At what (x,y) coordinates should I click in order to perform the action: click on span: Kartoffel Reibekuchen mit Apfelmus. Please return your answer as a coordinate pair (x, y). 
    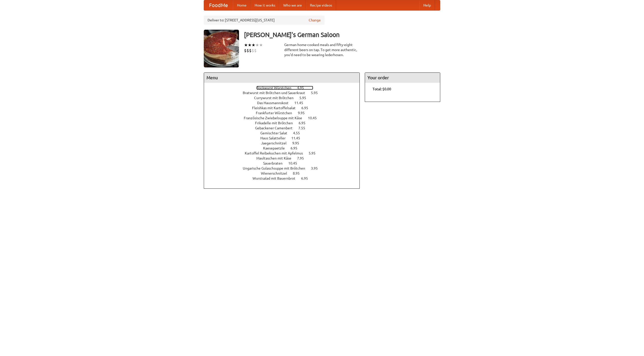
    Looking at the image, I should click on (276, 153).